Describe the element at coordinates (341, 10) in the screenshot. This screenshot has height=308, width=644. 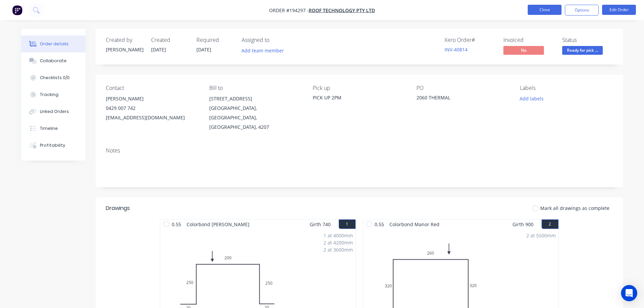
I see `a: Roof Technology Pty Ltd` at that location.